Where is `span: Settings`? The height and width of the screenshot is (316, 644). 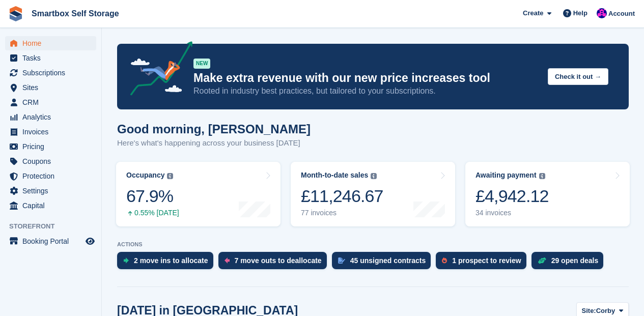
span: Settings is located at coordinates (53, 191).